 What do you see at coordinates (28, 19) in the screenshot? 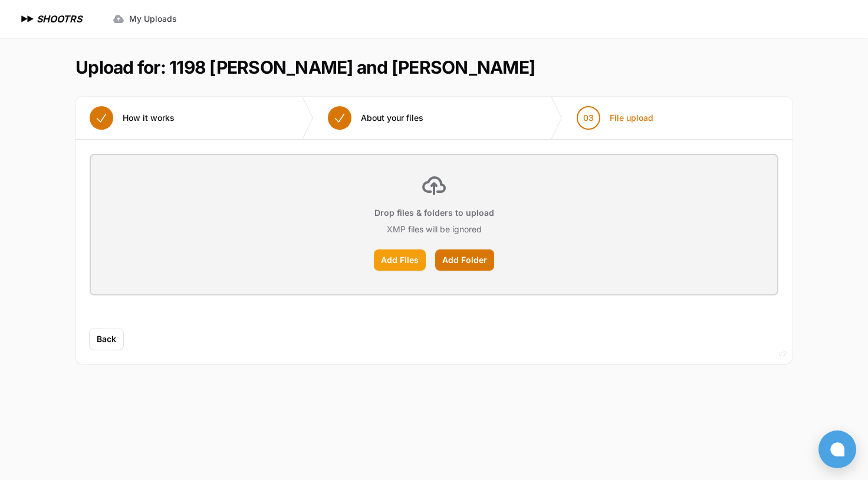
I see `img: SHOOTRS` at bounding box center [28, 19].